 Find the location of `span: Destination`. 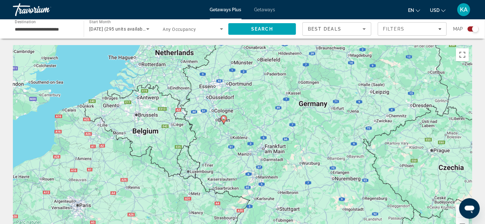

span: Destination is located at coordinates (25, 22).